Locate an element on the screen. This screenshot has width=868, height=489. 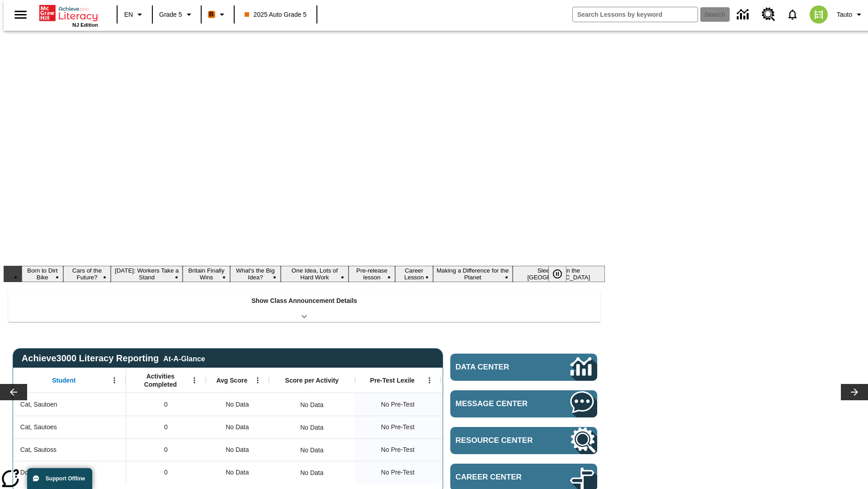
button: Profile/Settings is located at coordinates (851, 14).